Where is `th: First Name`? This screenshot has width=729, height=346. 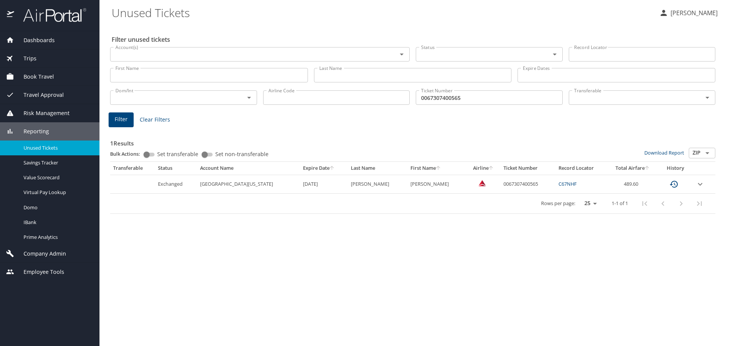
th: First Name is located at coordinates (437, 168).